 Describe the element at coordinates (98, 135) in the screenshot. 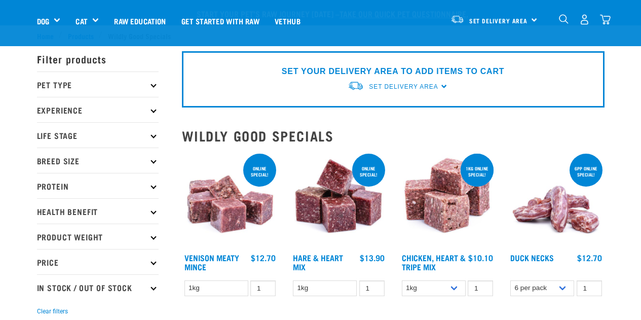

I see `p: Life Stage` at that location.